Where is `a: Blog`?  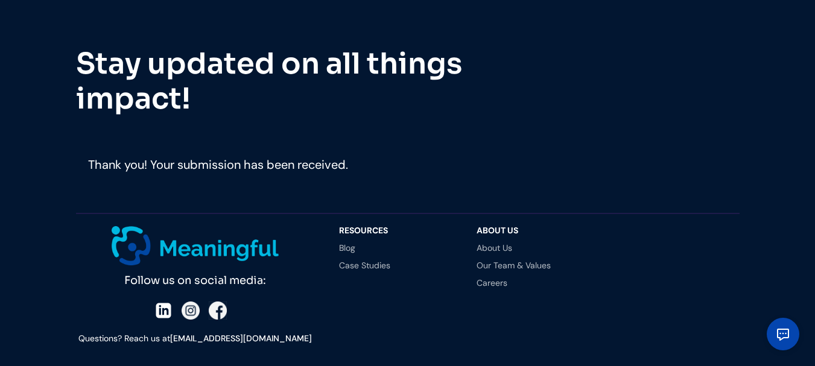 a: Blog is located at coordinates (396, 248).